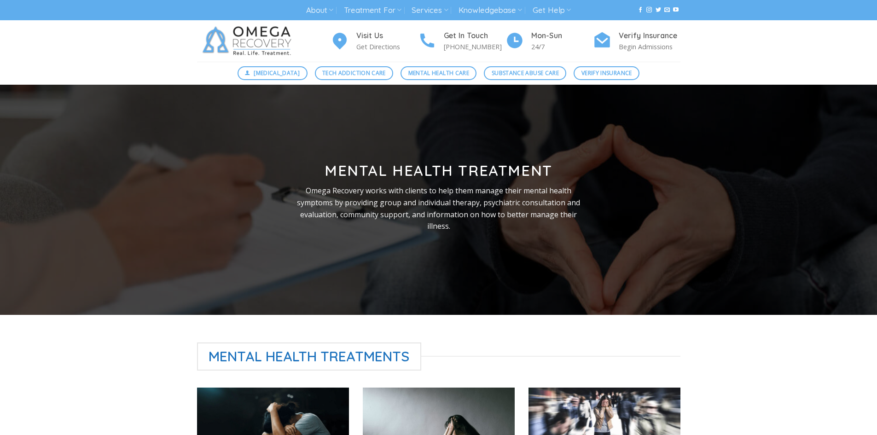 The width and height of the screenshot is (877, 435). I want to click on a: About, so click(320, 10).